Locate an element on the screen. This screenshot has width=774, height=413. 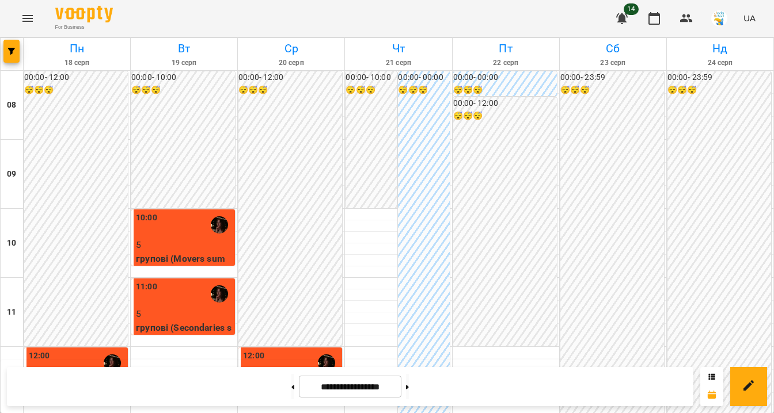
span: UA is located at coordinates (749, 18).